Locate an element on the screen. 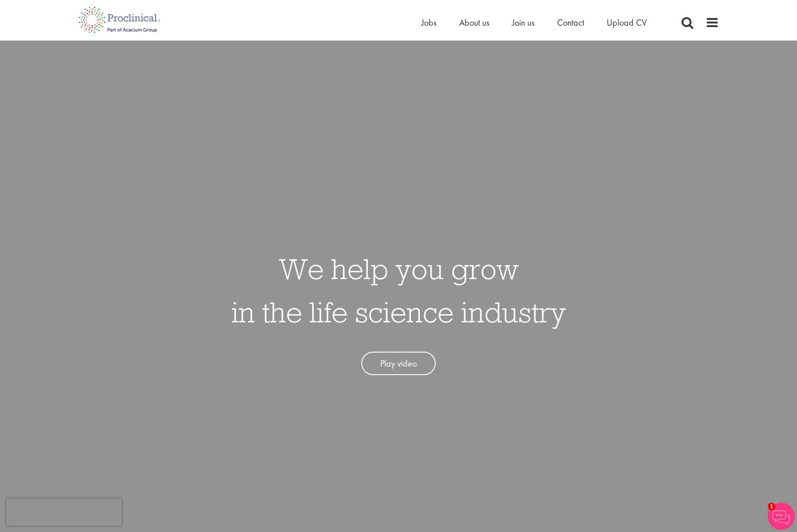 This screenshot has width=797, height=532. span: About us is located at coordinates (474, 23).